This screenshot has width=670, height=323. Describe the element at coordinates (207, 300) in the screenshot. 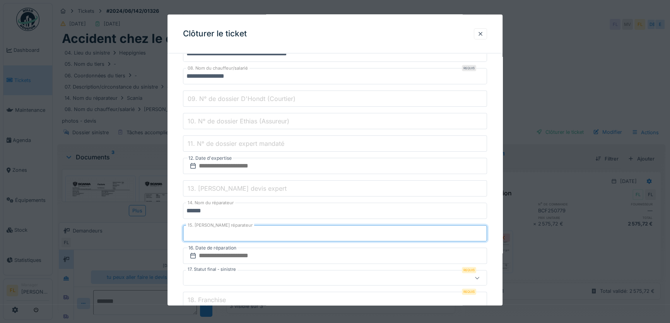

I see `label: 18. Franchise` at that location.